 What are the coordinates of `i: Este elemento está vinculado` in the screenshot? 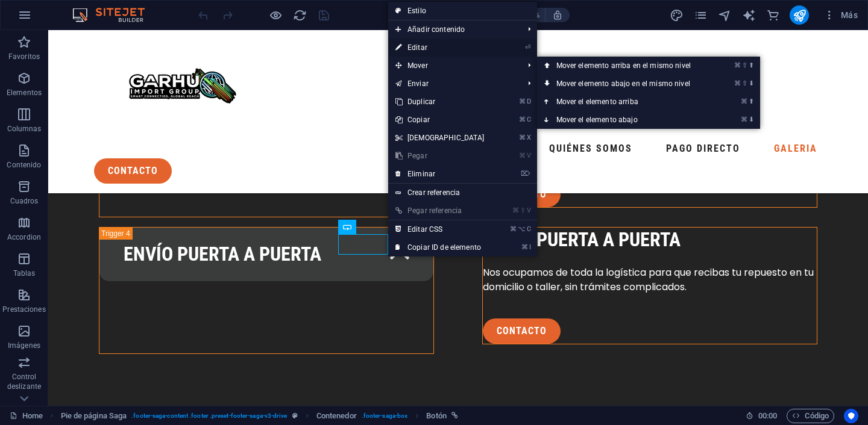 It's located at (454, 416).